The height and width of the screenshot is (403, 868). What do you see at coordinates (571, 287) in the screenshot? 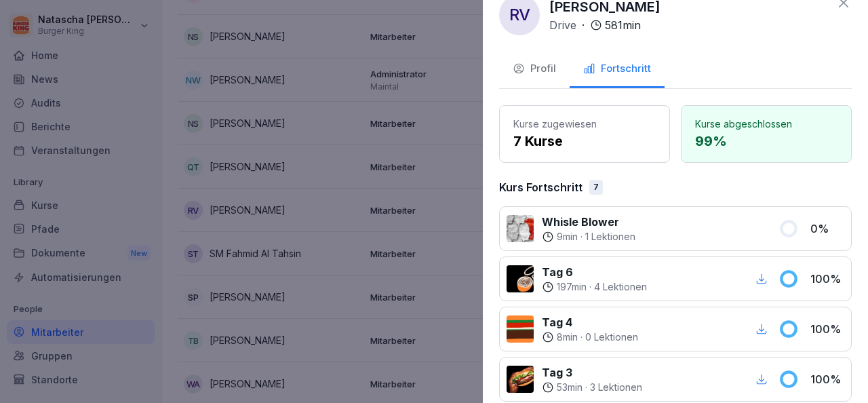
I see `p: 197 min` at bounding box center [571, 287].